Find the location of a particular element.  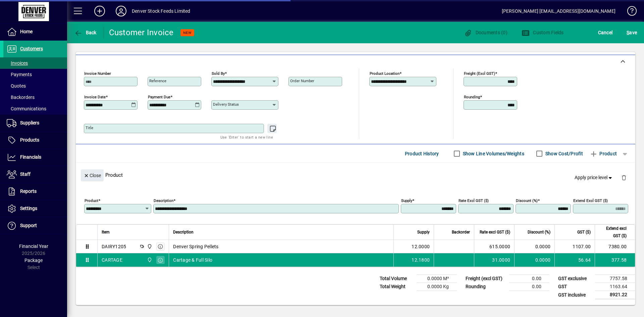

td: GST is located at coordinates (575, 286).